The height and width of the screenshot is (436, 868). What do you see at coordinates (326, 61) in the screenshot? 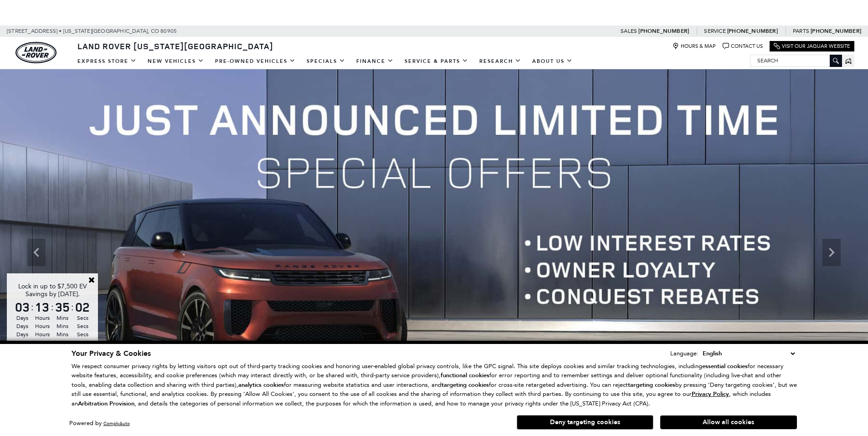
I see `a: Specials` at bounding box center [326, 61].